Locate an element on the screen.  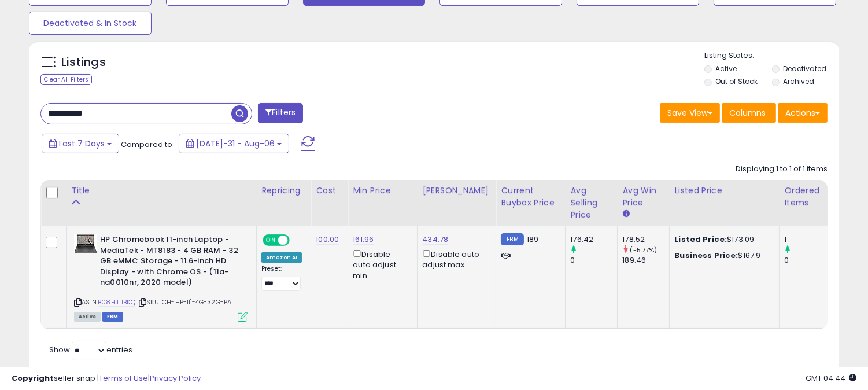
span: Show: entries is located at coordinates (91, 350).